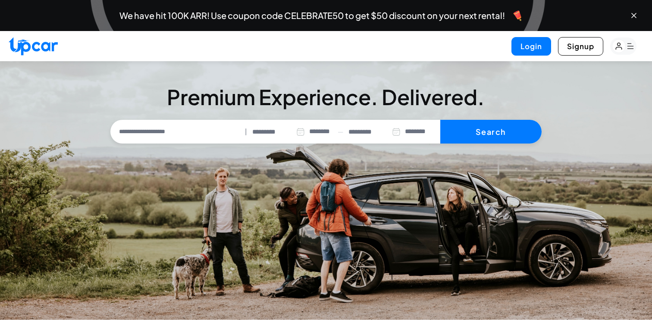  What do you see at coordinates (312, 16) in the screenshot?
I see `span: We have hit 100K ARR! Use coupon code CELEBRATE50 to get $50 discount on your next rental!` at bounding box center [312, 16].